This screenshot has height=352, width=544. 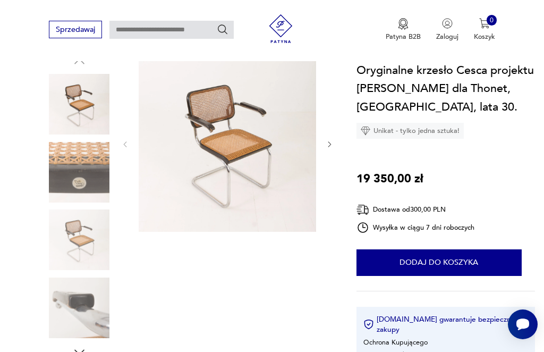 What do you see at coordinates (415, 227) in the screenshot?
I see `div: Wysyłka w ciągu 7 dni roboczych` at bounding box center [415, 227].